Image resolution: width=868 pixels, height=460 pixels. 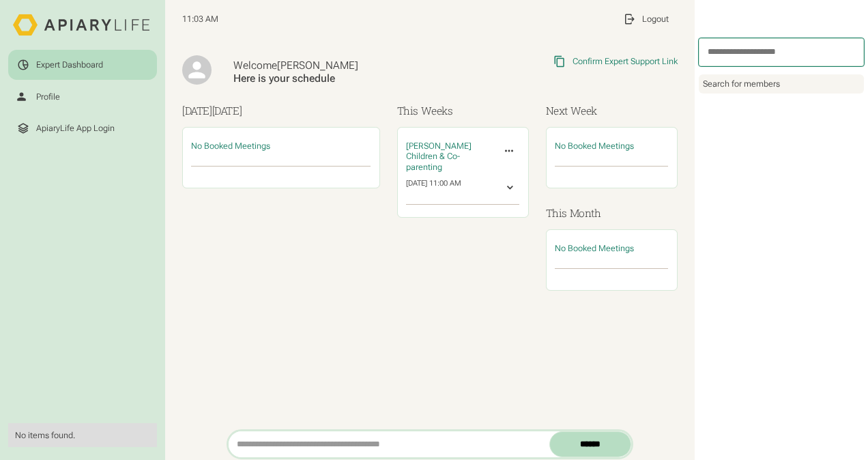 I want to click on a: Logout, so click(x=646, y=19).